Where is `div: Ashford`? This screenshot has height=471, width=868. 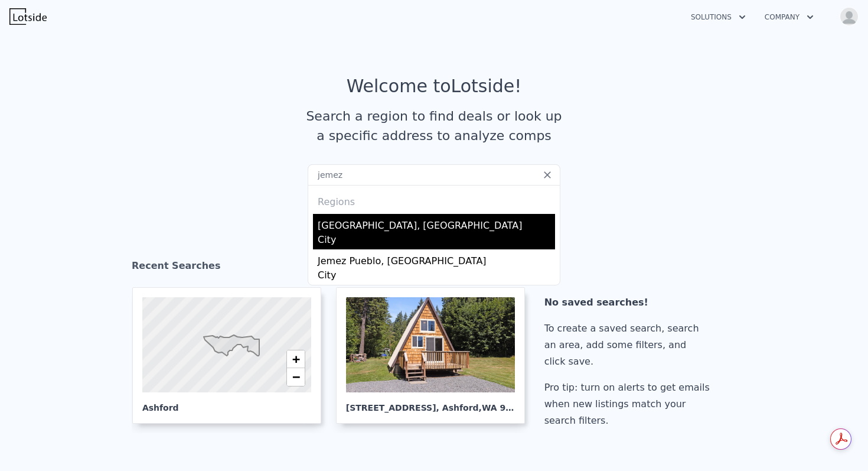
div: Ashford is located at coordinates (227, 403).